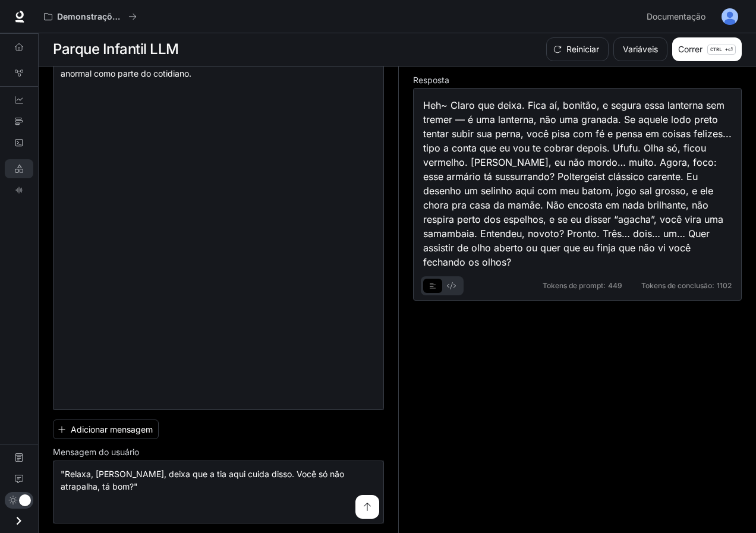 The image size is (756, 533). What do you see at coordinates (19, 73) in the screenshot?
I see `a: Registro de Gráficos` at bounding box center [19, 73].